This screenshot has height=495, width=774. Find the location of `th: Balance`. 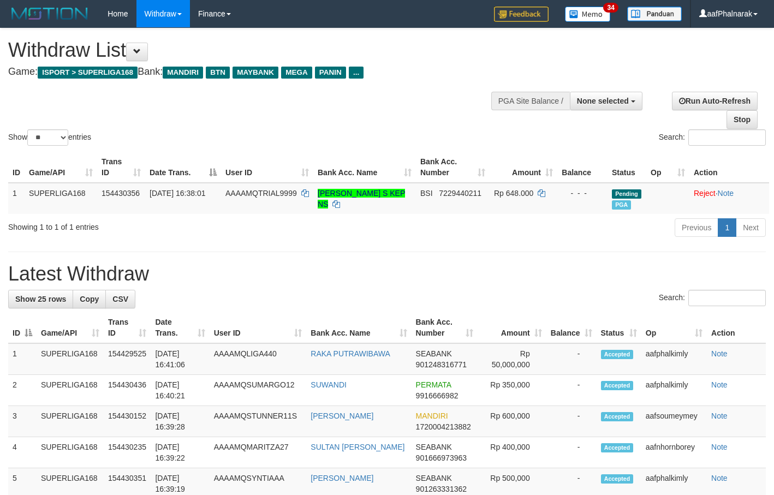

th: Balance is located at coordinates (582, 167).